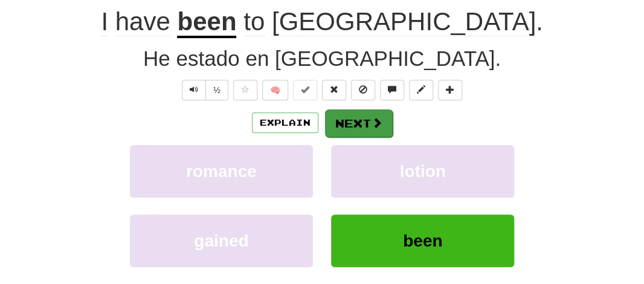 Image resolution: width=644 pixels, height=284 pixels. I want to click on button: Favorite sentence (alt+f), so click(245, 90).